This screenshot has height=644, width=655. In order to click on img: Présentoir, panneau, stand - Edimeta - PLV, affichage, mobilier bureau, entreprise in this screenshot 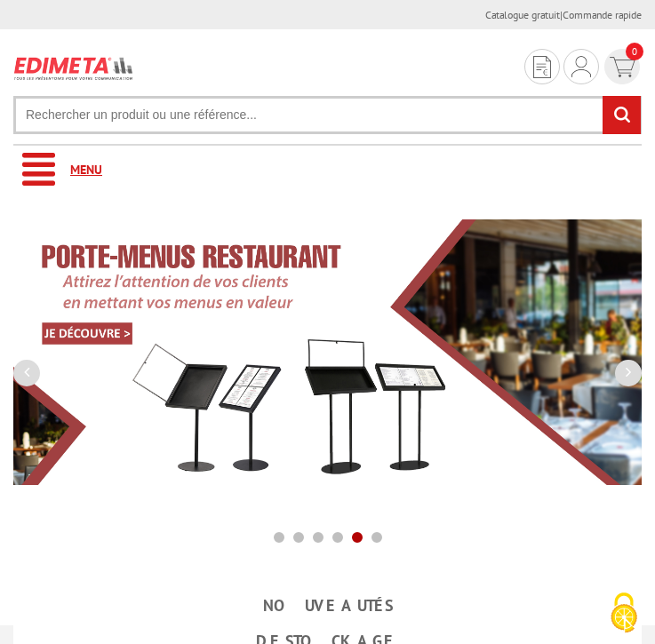, I will do `click(73, 68)`.